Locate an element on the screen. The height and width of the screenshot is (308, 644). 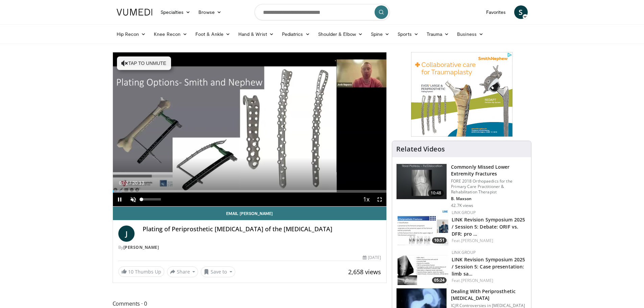
a: Knee Recon is located at coordinates (170, 34).